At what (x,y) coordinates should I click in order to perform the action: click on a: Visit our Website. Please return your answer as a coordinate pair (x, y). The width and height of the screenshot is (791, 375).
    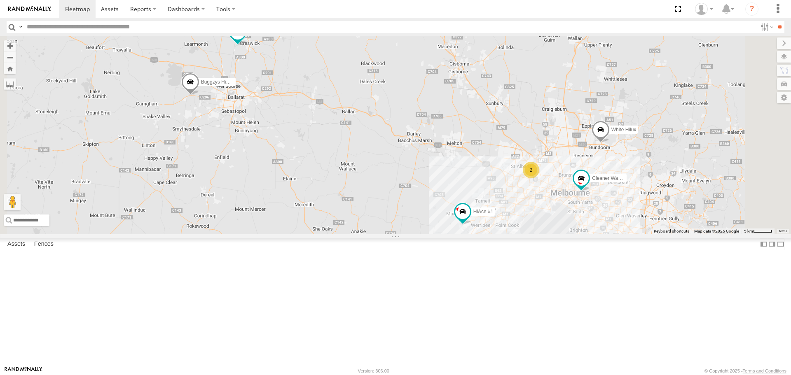
    Looking at the image, I should click on (23, 371).